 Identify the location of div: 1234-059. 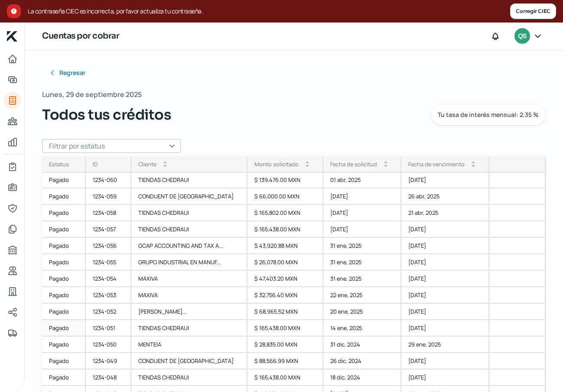
(108, 197).